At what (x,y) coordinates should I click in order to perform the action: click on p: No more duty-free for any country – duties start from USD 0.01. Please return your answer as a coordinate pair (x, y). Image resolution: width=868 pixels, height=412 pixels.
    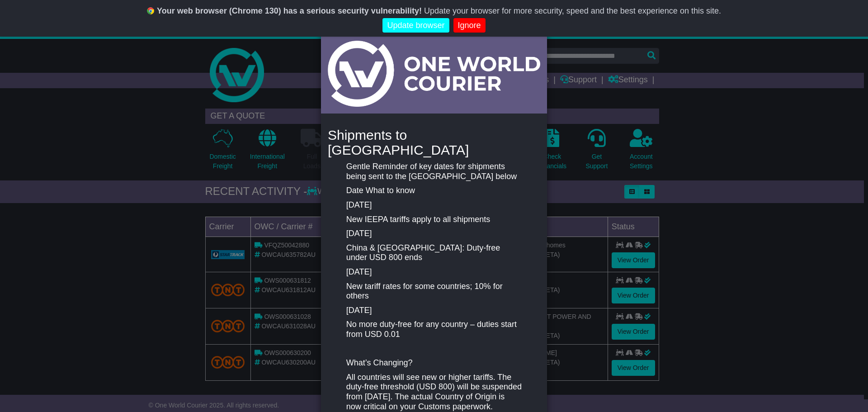
    Looking at the image, I should click on (434, 330).